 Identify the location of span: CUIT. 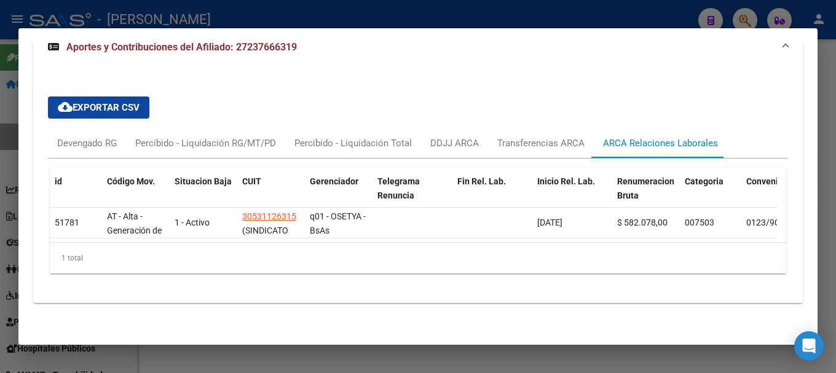
(251, 181).